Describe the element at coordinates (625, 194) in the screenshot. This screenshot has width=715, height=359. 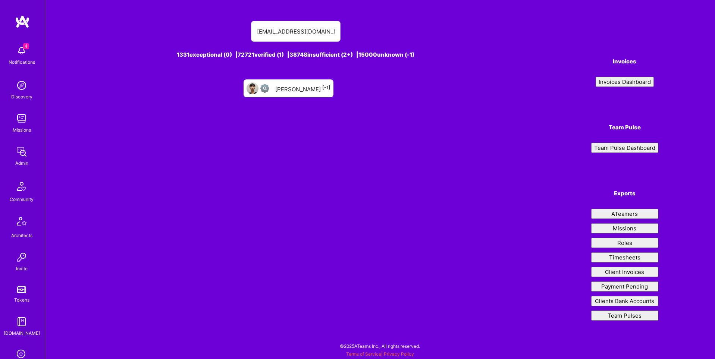
I see `h4: Exports` at that location.